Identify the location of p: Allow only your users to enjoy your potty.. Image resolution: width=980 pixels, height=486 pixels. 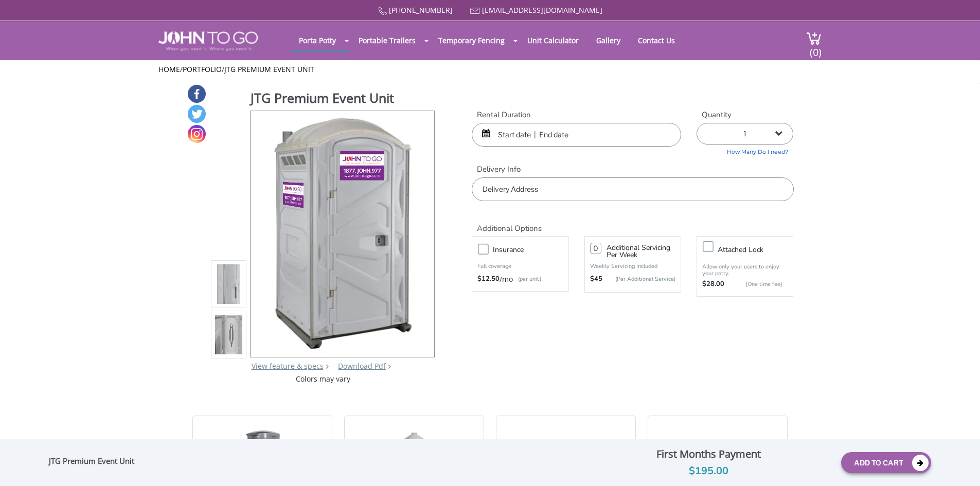
(745, 270).